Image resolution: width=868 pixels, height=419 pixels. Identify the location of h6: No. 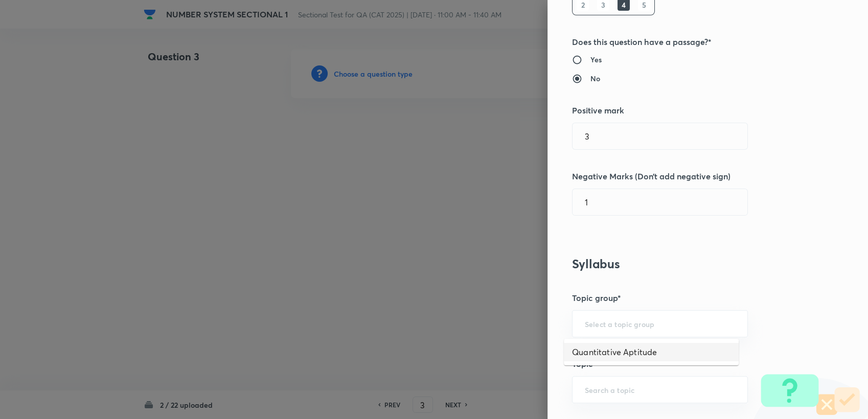
(595, 78).